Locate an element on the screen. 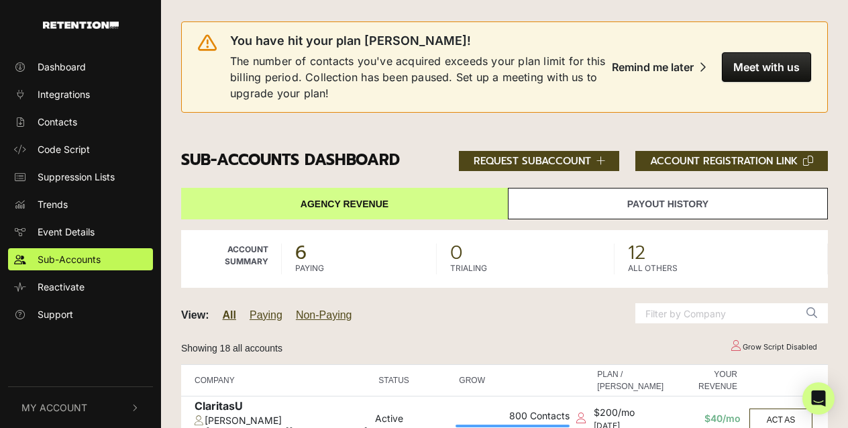  i: Collection script disabled is located at coordinates (581, 418).